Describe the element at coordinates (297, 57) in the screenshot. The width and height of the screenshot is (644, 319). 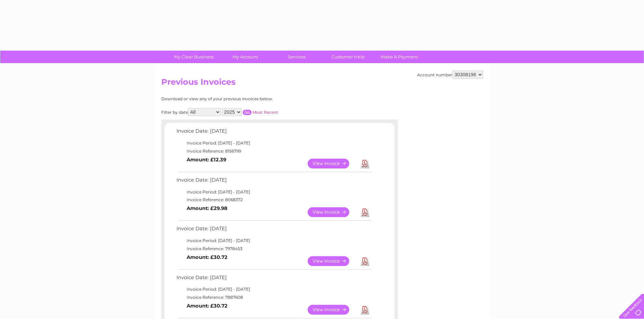
I see `a: Services` at that location.